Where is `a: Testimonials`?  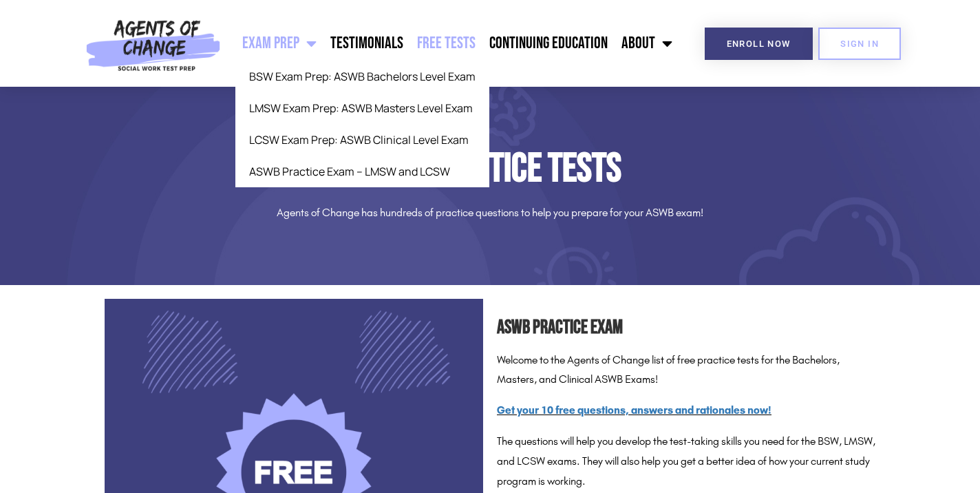
a: Testimonials is located at coordinates (366, 43).